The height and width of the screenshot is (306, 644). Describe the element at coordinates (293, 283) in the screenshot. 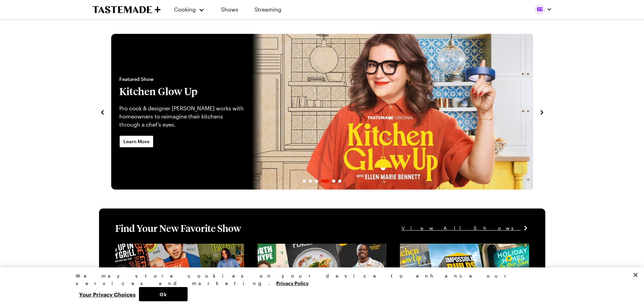

I see `a: More information about your privacy, opens in a new tab` at that location.